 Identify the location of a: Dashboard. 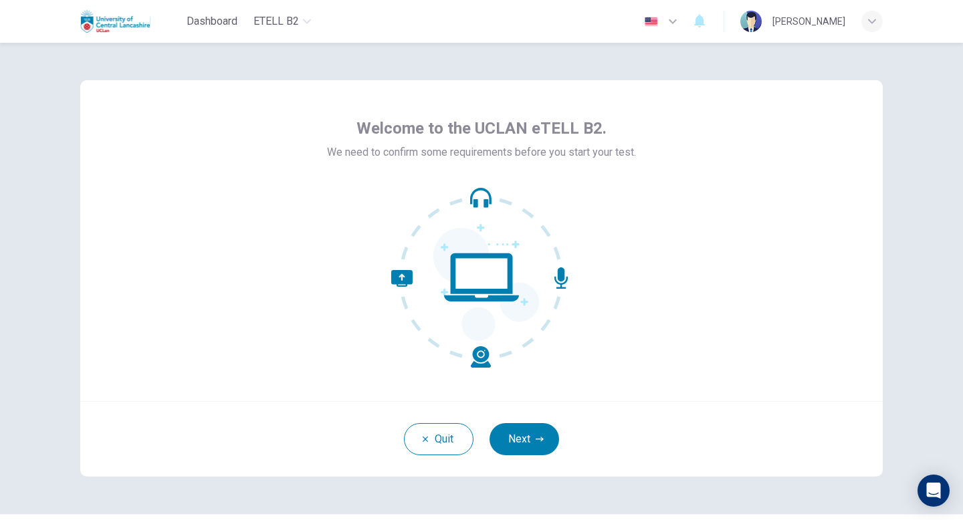
(212, 21).